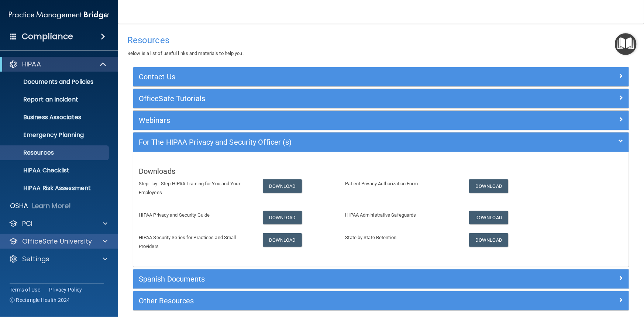 The height and width of the screenshot is (317, 644). I want to click on a: PCI, so click(58, 224).